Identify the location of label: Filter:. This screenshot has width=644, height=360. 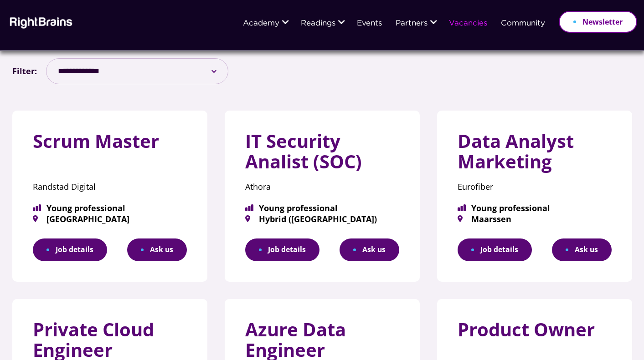
(25, 71).